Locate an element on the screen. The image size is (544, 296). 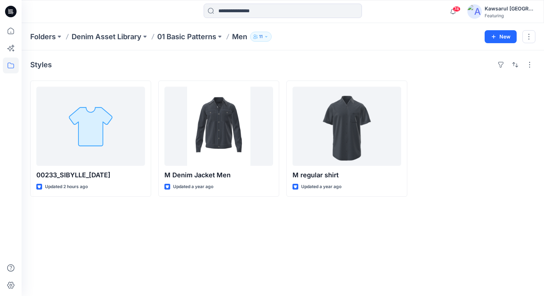
p: Denim Asset Library is located at coordinates (107, 37).